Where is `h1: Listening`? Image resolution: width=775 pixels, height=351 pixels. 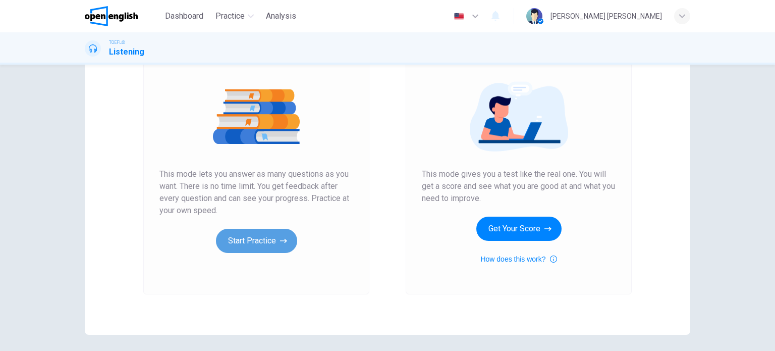 h1: Listening is located at coordinates (127, 52).